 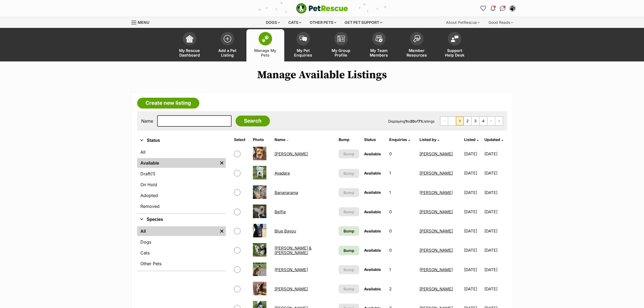 I want to click on th: Bump, so click(x=349, y=139).